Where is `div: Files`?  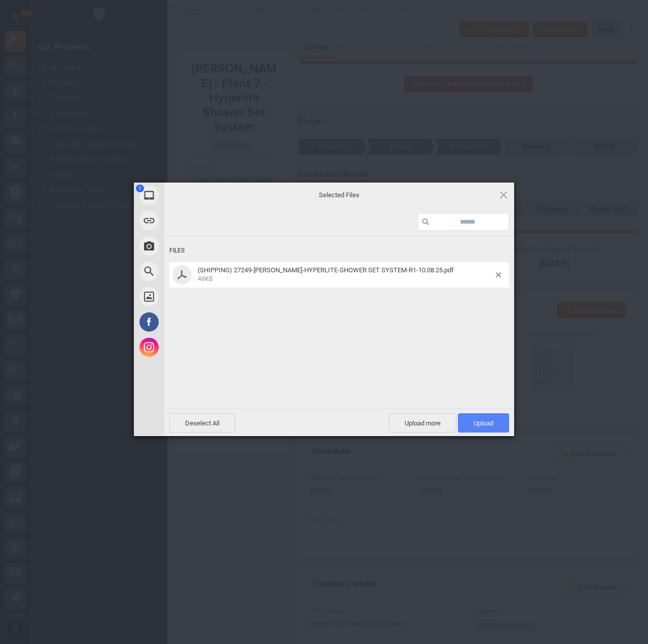
div: Files is located at coordinates (339, 251).